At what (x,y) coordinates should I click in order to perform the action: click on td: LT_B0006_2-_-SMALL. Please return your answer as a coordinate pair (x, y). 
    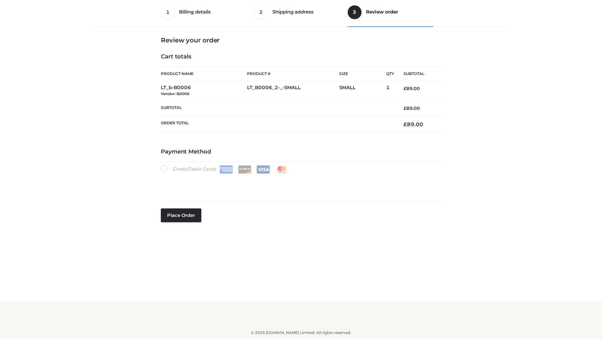
    Looking at the image, I should click on (293, 91).